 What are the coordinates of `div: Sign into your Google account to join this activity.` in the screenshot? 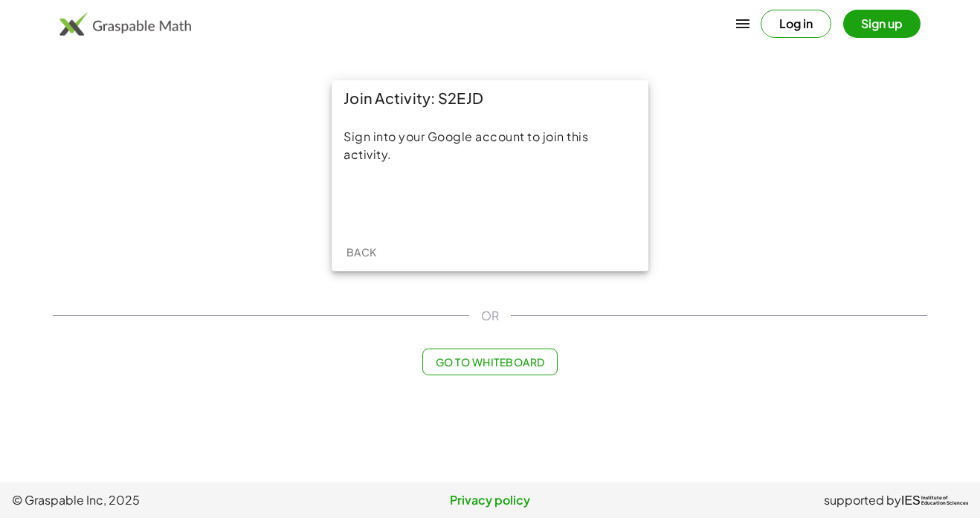 It's located at (490, 146).